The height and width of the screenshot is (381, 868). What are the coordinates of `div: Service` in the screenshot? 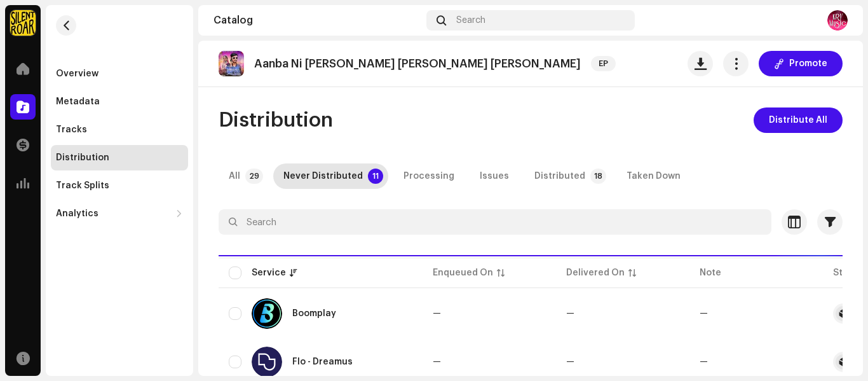 It's located at (269, 273).